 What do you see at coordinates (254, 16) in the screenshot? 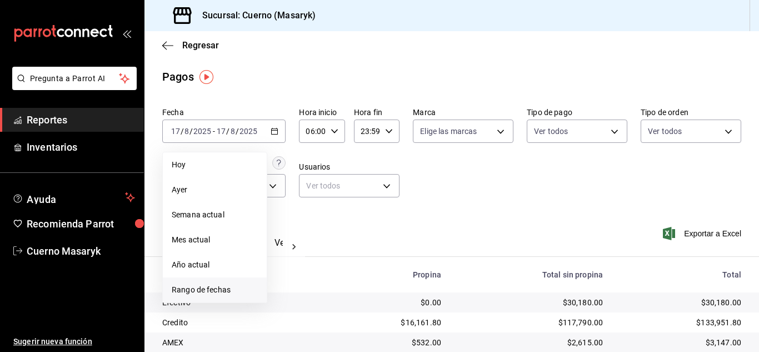
I see `h3: Sucursal: Cuerno (Masaryk)` at bounding box center [254, 16].